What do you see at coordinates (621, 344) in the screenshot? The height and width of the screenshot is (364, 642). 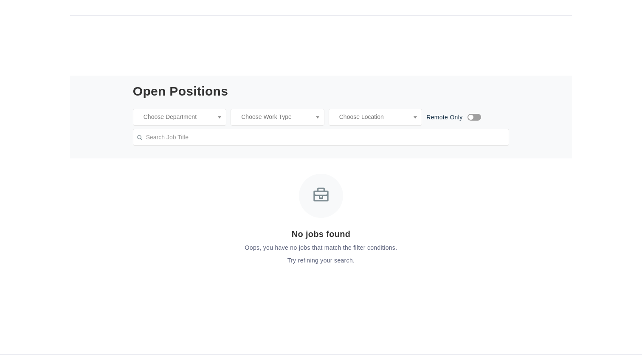 I see `div: Chat Widget` at bounding box center [621, 344].